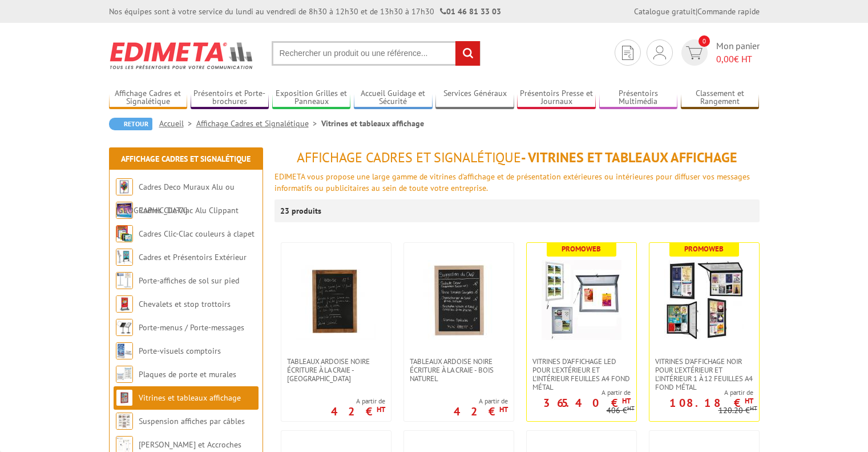  What do you see at coordinates (409, 157) in the screenshot?
I see `span: Affichage Cadres et Signalétique` at bounding box center [409, 157].